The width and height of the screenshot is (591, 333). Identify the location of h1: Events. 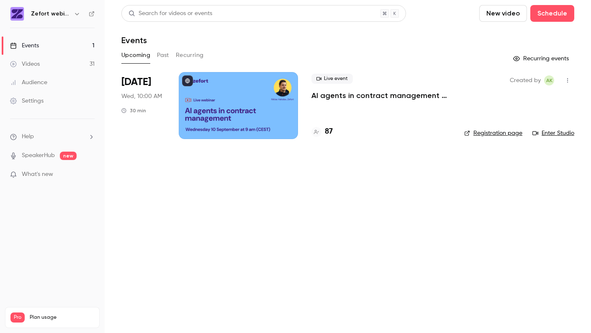
(134, 40).